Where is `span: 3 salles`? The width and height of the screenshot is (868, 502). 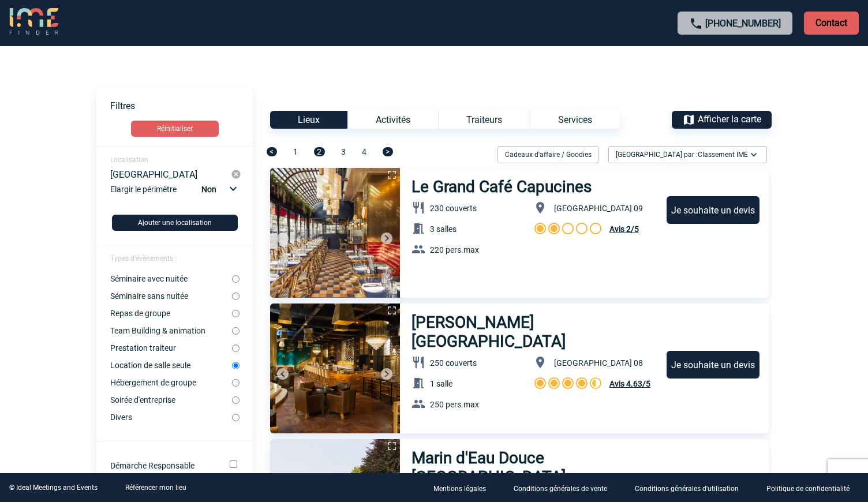
span: 3 salles is located at coordinates (443, 229).